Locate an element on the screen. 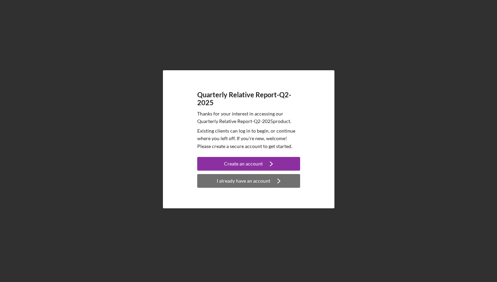 The width and height of the screenshot is (497, 282). div: Create an account is located at coordinates (243, 164).